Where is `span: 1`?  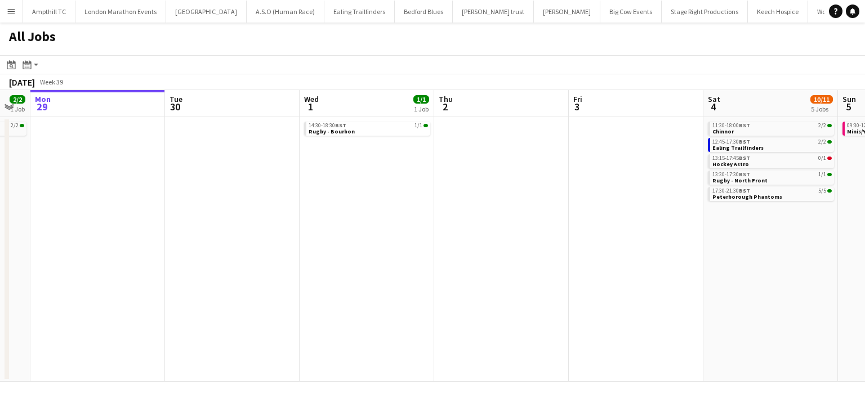 span: 1 is located at coordinates (310, 106).